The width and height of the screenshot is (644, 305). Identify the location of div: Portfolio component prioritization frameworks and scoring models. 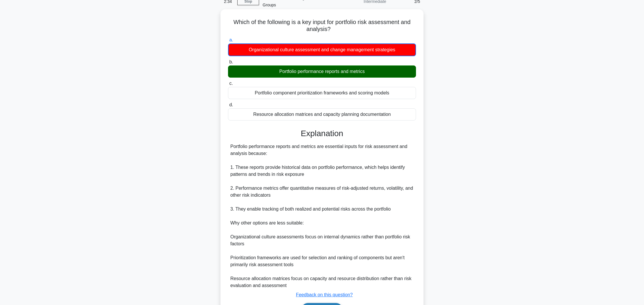
(322, 93).